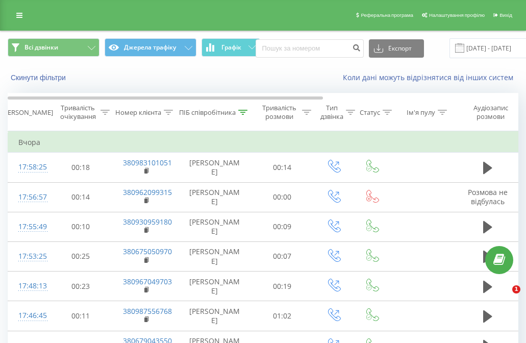  What do you see at coordinates (147, 281) in the screenshot?
I see `a: 380967049703` at bounding box center [147, 281].